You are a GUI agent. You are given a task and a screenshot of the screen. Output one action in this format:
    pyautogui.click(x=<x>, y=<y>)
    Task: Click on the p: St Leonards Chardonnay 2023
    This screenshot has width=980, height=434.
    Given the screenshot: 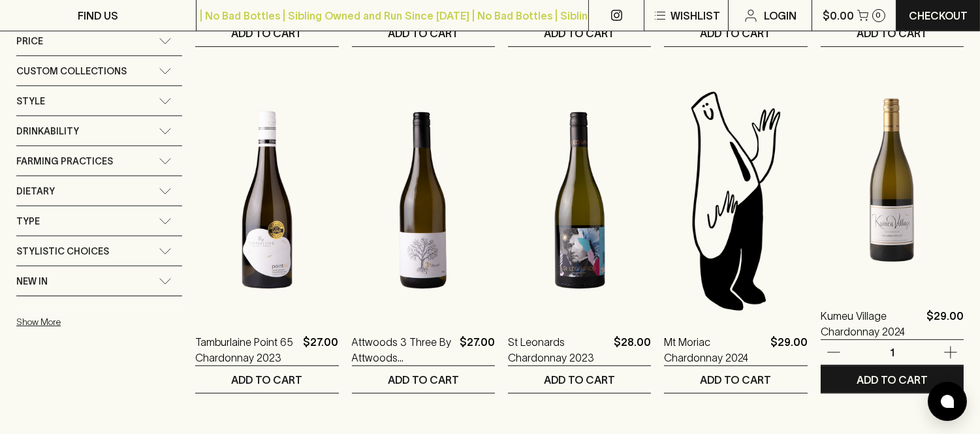 What is the action you would take?
    pyautogui.click(x=559, y=350)
    